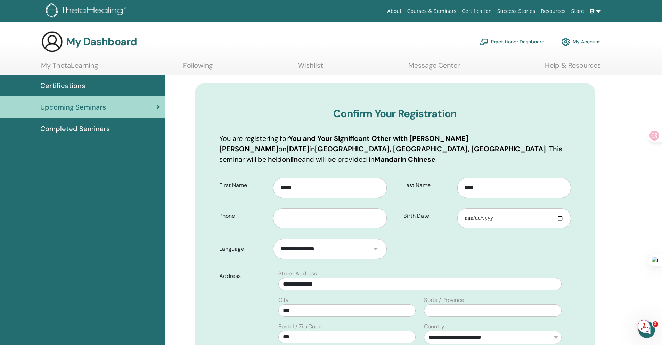 The image size is (662, 345). Describe the element at coordinates (484, 42) in the screenshot. I see `img: chalkboard-teacher.svg` at that location.